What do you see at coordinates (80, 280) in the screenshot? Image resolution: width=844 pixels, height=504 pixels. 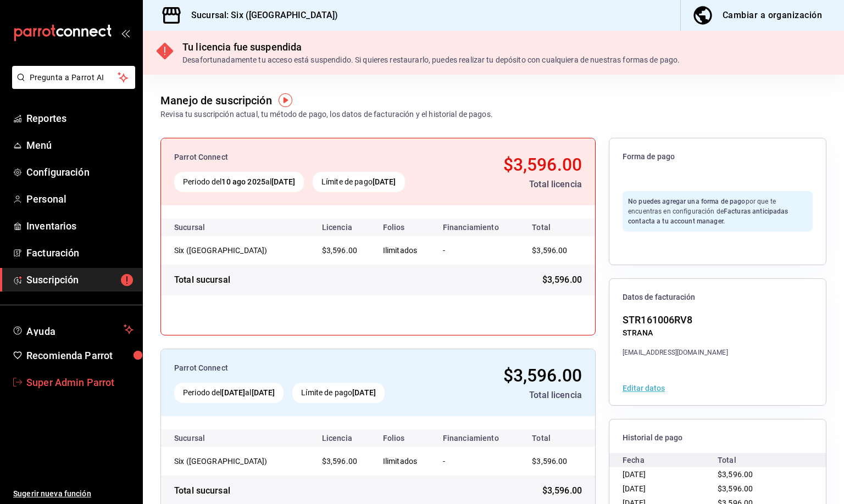 I see `span: Suscripción` at bounding box center [80, 280].